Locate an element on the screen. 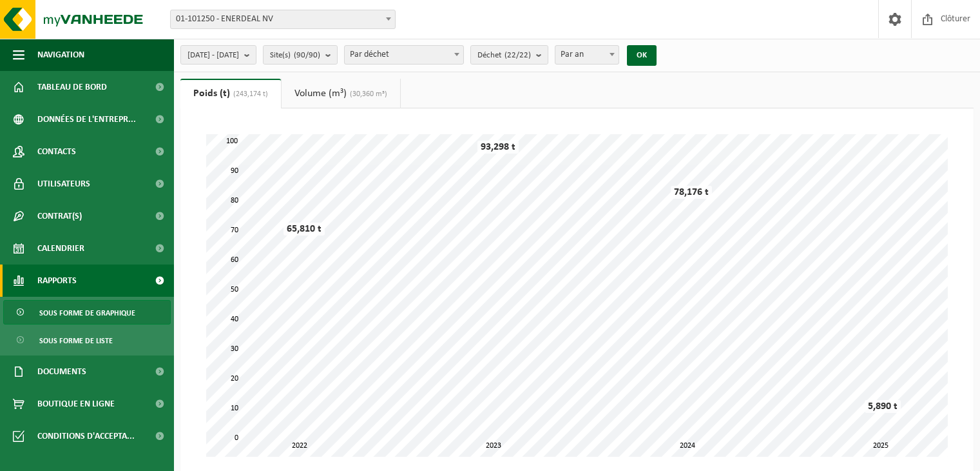 This screenshot has width=980, height=471. count: (22/22) is located at coordinates (518, 55).